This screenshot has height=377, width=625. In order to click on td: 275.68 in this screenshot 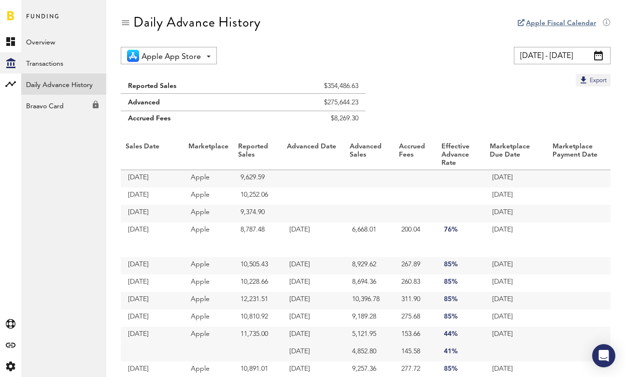, I will do `click(415, 318)`.